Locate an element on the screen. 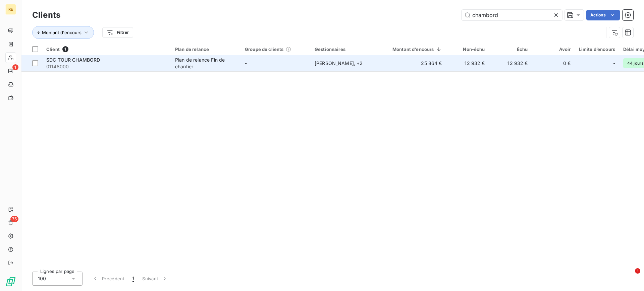  button: Précédent is located at coordinates (108, 279).